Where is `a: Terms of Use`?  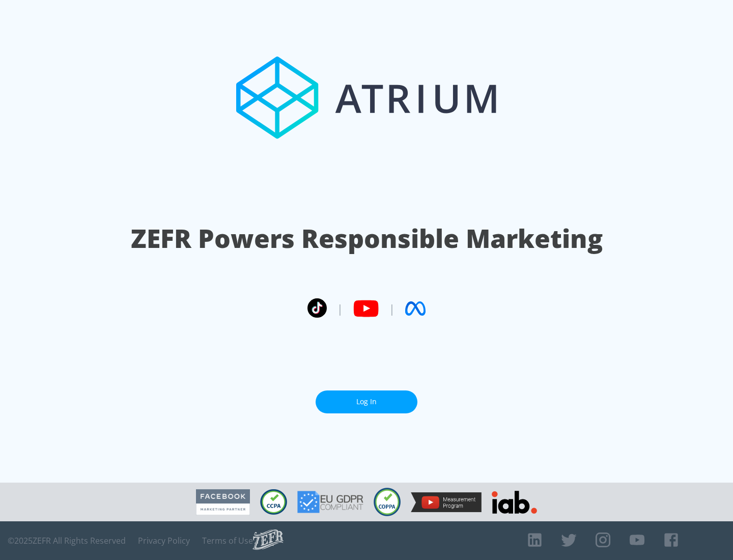 a: Terms of Use is located at coordinates (227, 541).